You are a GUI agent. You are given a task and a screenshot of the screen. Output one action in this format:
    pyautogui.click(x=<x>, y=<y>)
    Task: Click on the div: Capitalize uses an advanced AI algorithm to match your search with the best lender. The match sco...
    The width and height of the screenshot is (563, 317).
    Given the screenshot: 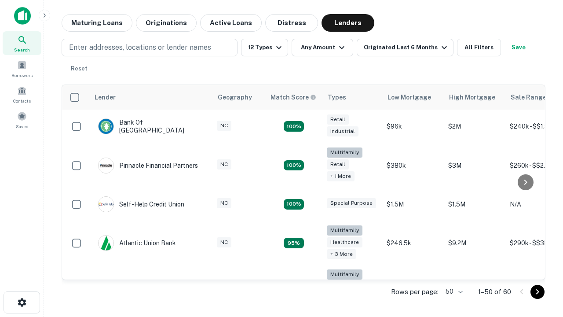 What is the action you would take?
    pyautogui.click(x=294, y=97)
    